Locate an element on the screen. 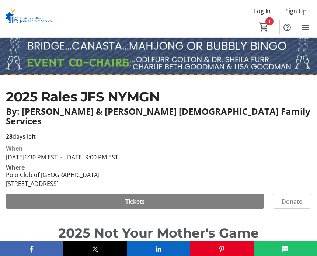 The image size is (317, 256). button: Sign Up is located at coordinates (296, 11).